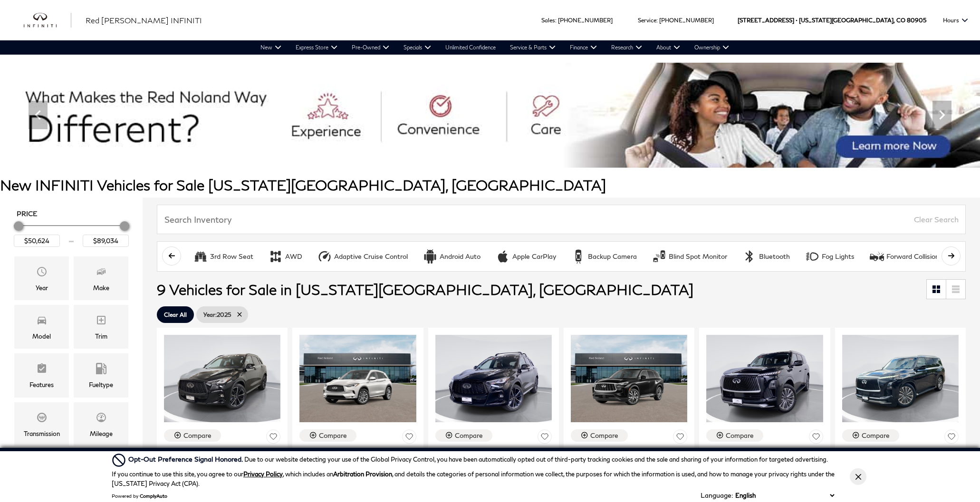 The height and width of the screenshot is (502, 980). I want to click on span: Clear All, so click(175, 314).